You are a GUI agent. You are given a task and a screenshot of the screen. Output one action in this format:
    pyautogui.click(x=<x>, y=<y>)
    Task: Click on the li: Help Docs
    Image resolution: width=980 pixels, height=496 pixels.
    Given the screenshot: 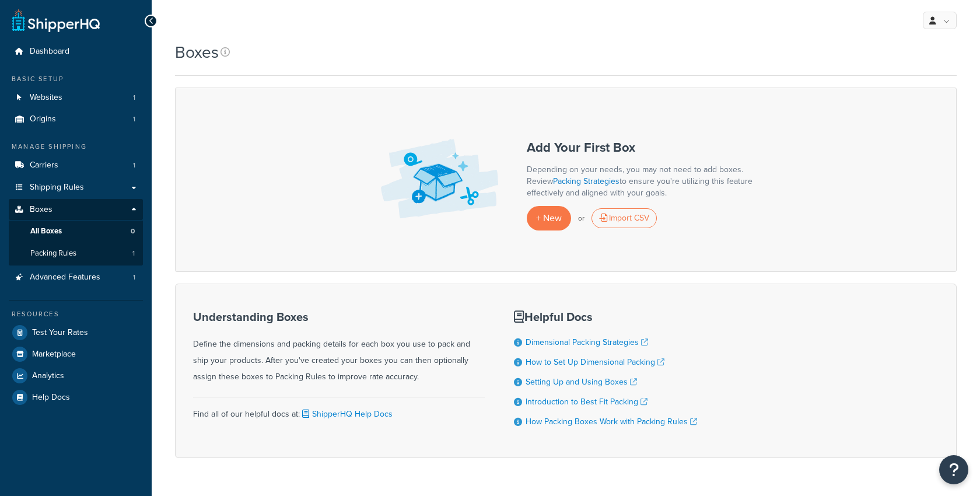 What is the action you would take?
    pyautogui.click(x=75, y=397)
    